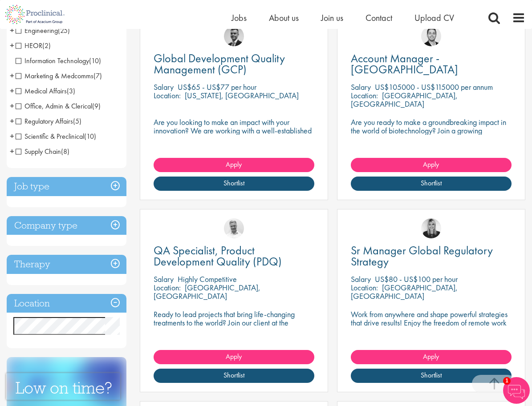 The image size is (532, 406). I want to click on div: Therapy, so click(67, 264).